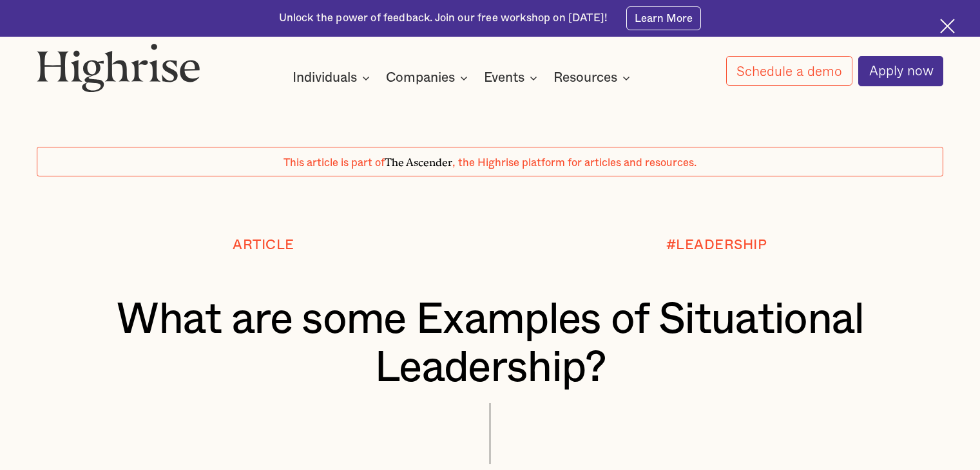 The height and width of the screenshot is (470, 980). I want to click on span: This article is part of, so click(334, 163).